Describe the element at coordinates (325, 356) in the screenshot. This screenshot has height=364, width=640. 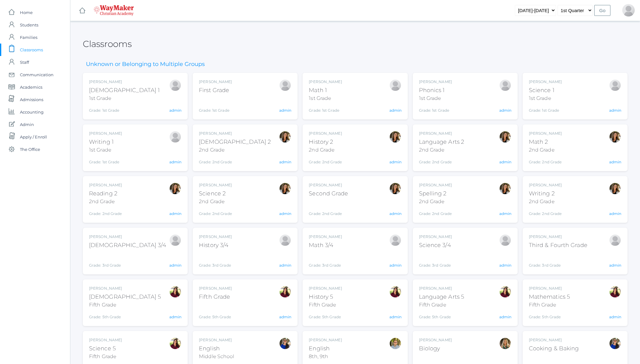
I see `div: 8th, 9th` at that location.